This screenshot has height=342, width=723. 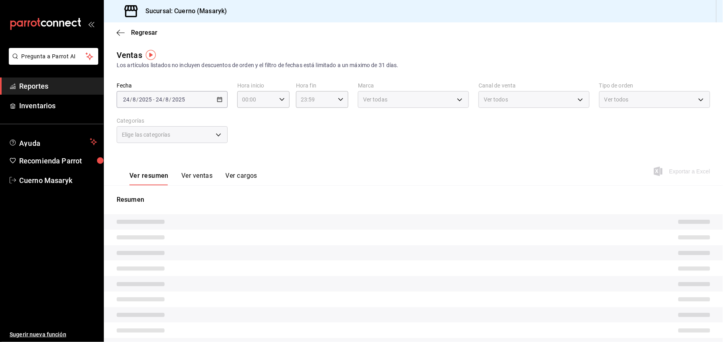 I want to click on button: open_drawer_menu, so click(x=91, y=24).